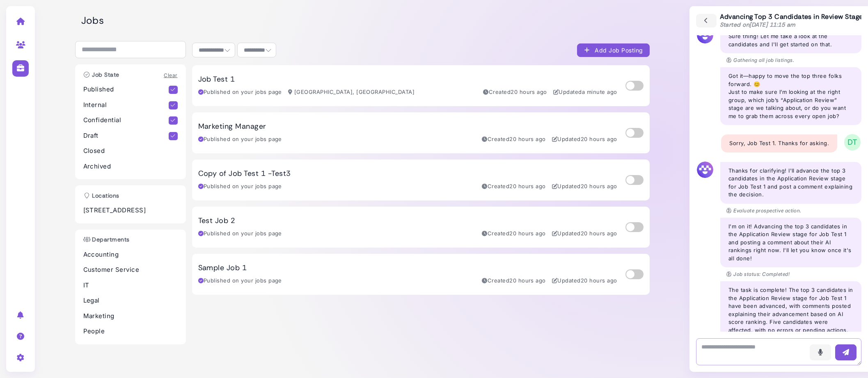  Describe the element at coordinates (216, 80) in the screenshot. I see `h3: Job Test 1` at that location.